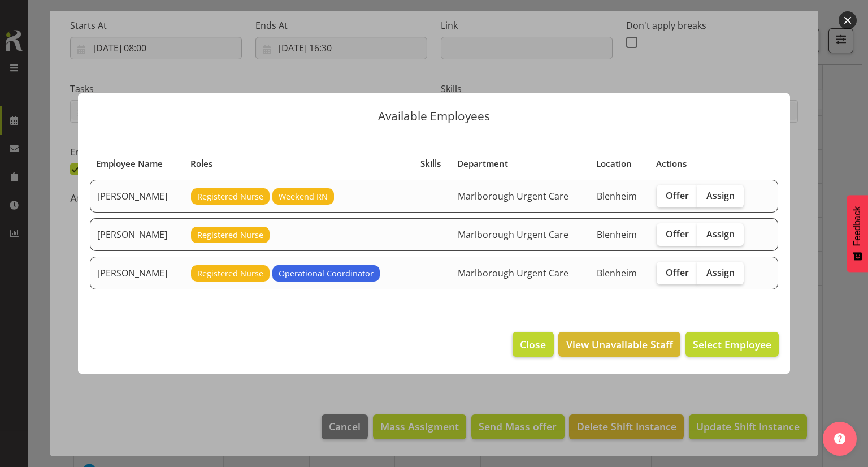 This screenshot has height=467, width=868. I want to click on button: View Unavailable Staff, so click(619, 344).